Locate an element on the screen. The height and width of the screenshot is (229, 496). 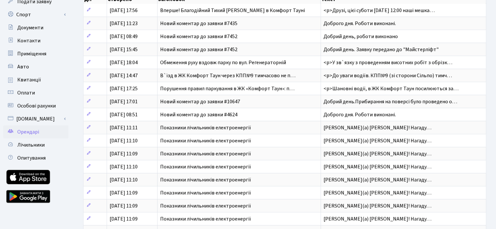
a: Спорт is located at coordinates (36, 15).